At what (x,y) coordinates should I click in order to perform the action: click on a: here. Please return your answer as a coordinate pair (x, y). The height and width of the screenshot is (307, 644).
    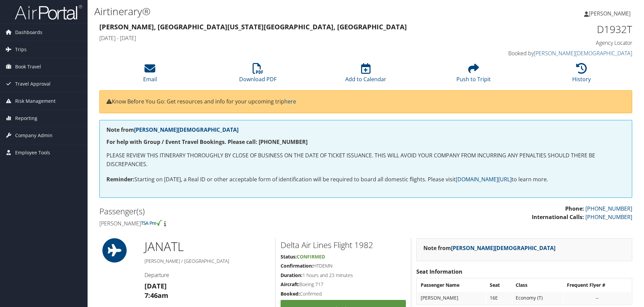
    Looking at the image, I should click on (290, 101).